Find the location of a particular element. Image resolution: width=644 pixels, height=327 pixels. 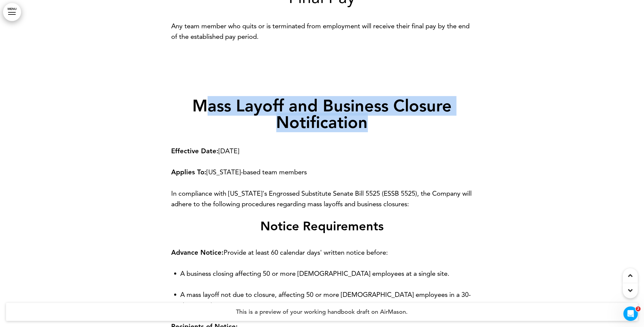

p: Any team member who quits or is terminated from employment will receive their final pay by the en... is located at coordinates (322, 31).